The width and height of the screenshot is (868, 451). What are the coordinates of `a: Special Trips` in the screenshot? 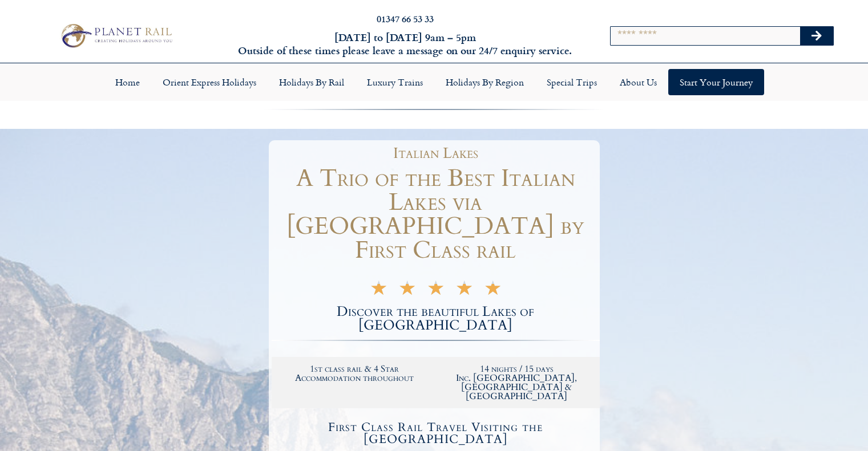 It's located at (572, 82).